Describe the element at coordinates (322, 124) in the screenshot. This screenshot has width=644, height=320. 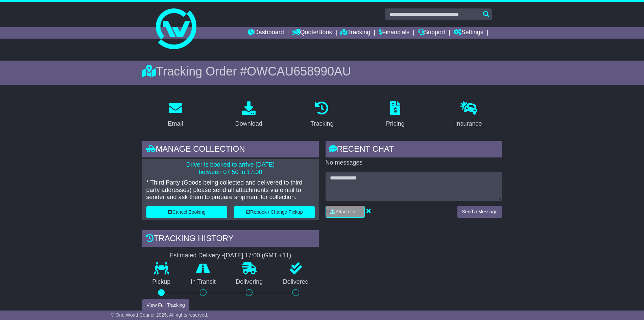
I see `div: Tracking` at that location.